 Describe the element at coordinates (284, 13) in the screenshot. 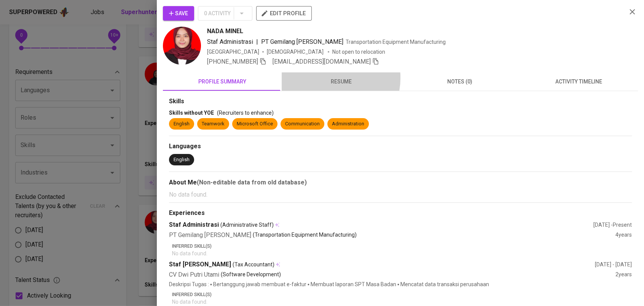

I see `a: edit profile` at that location.